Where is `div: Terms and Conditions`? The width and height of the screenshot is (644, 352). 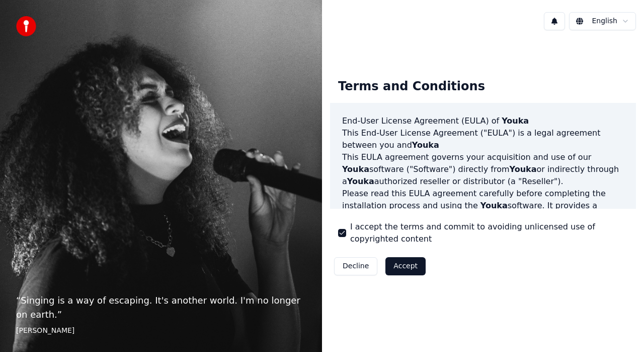 div: Terms and Conditions is located at coordinates (412, 87).